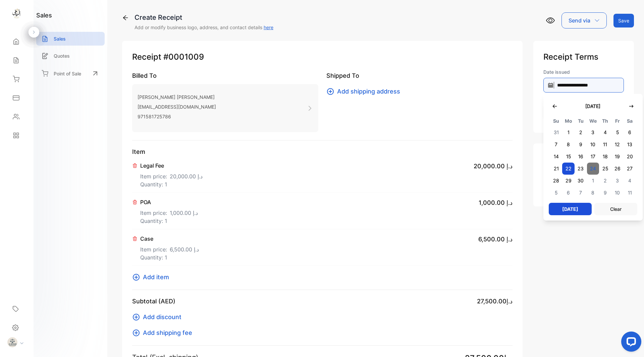  Describe the element at coordinates (495, 301) in the screenshot. I see `span: د.إ27,500.00` at that location.